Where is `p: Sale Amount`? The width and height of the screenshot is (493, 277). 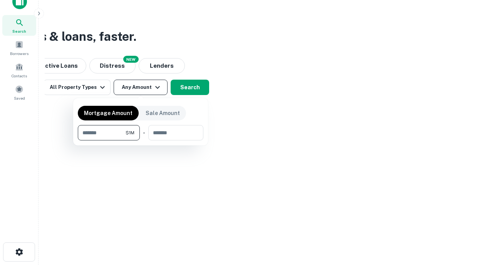
p: Sale Amount is located at coordinates (163, 113).